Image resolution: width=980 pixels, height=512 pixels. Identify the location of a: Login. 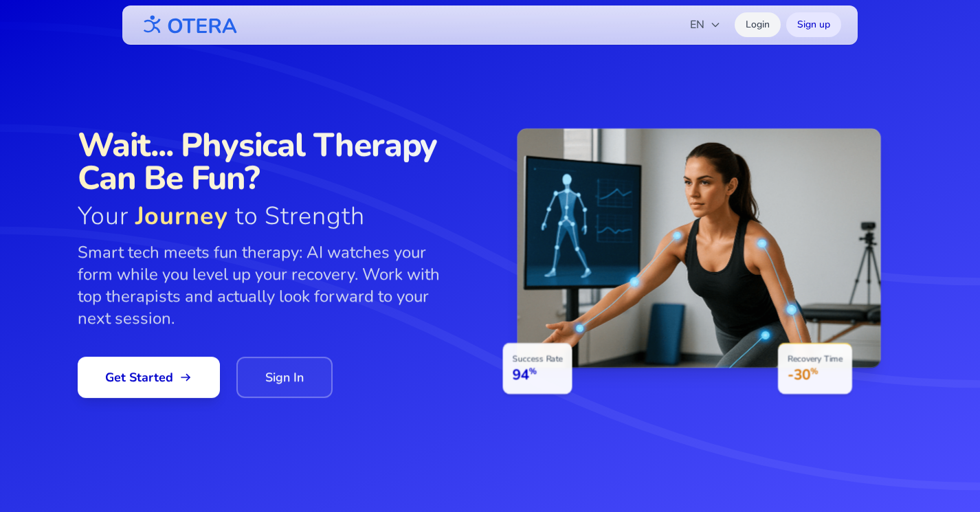
(757, 25).